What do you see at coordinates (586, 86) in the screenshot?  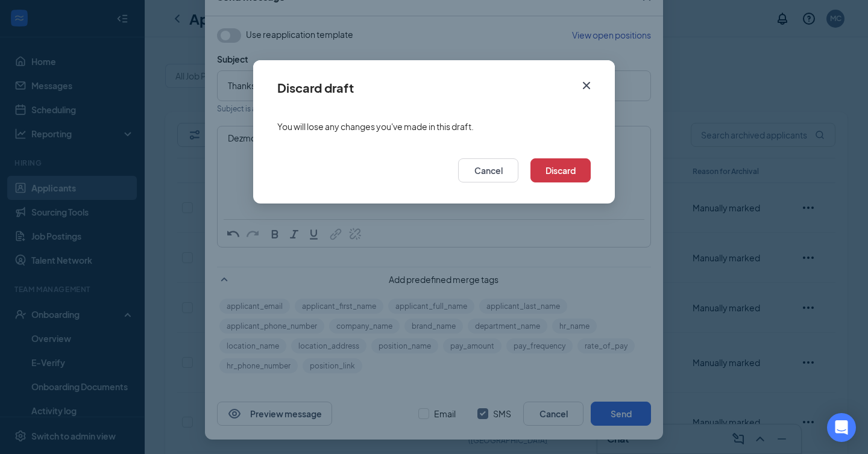 I see `svg: Cross` at bounding box center [586, 86].